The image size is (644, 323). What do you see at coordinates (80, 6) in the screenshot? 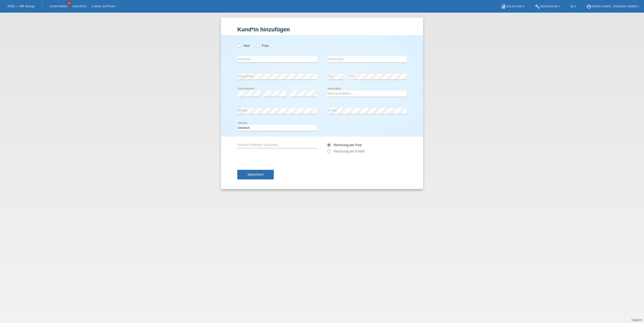
I see `a: Einkäufe` at bounding box center [80, 6].